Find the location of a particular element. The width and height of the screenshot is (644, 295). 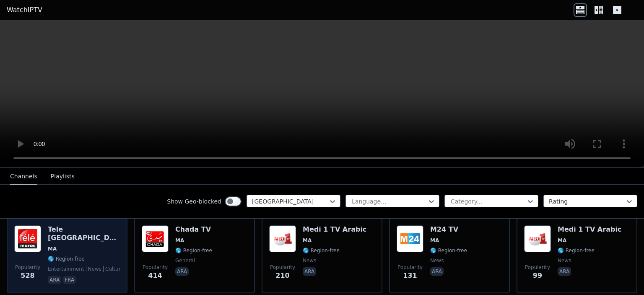

h6: Chada TV is located at coordinates (194, 230).